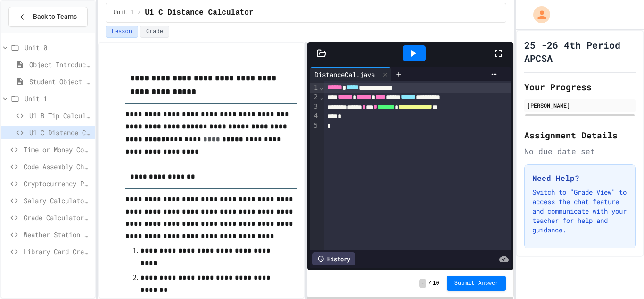  Describe the element at coordinates (154, 32) in the screenshot. I see `button: Grade` at that location.